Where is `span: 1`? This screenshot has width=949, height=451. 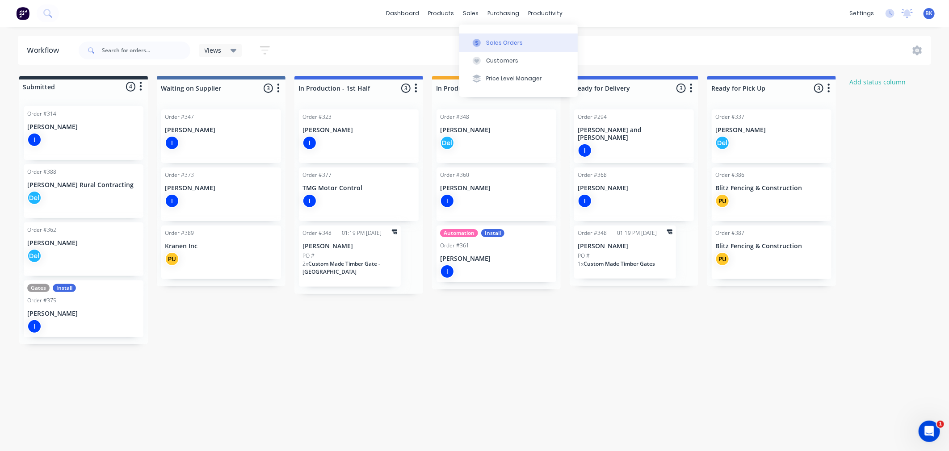
span: 1 is located at coordinates (941, 425).